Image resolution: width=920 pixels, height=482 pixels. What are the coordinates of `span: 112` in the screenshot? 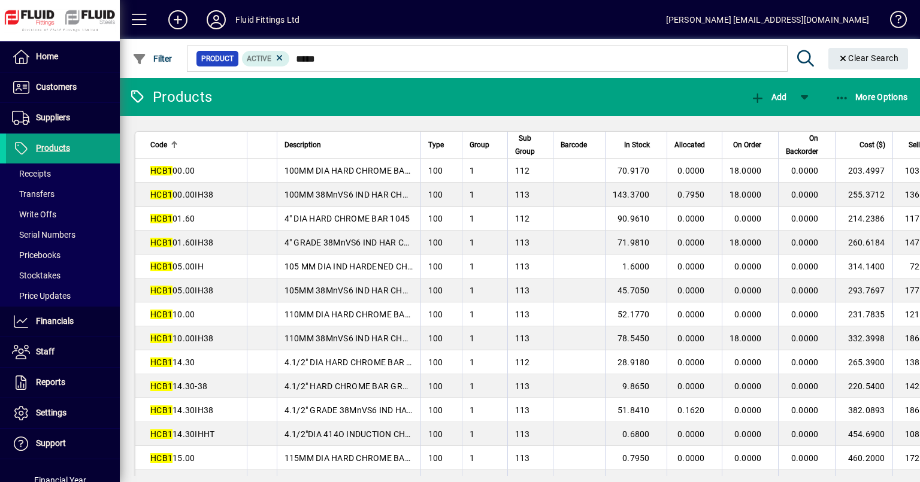 It's located at (523, 219).